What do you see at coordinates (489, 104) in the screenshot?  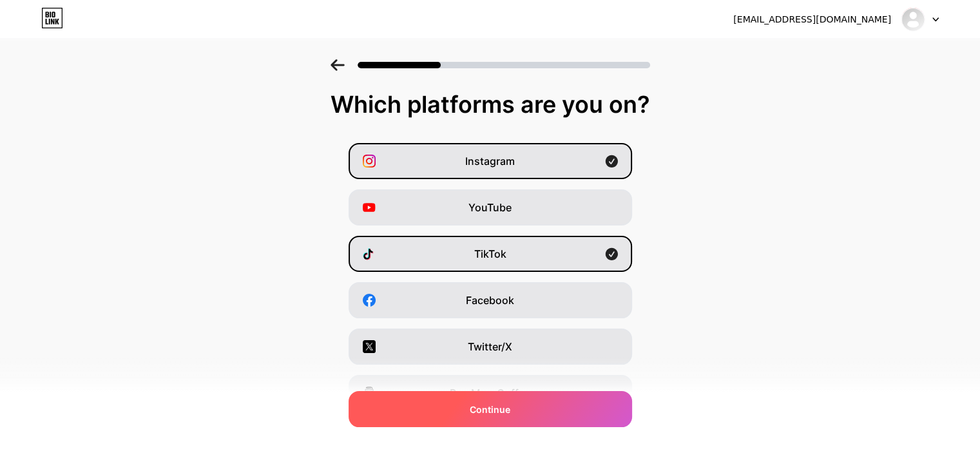 I see `div: Which platforms are you on?` at bounding box center [489, 104].